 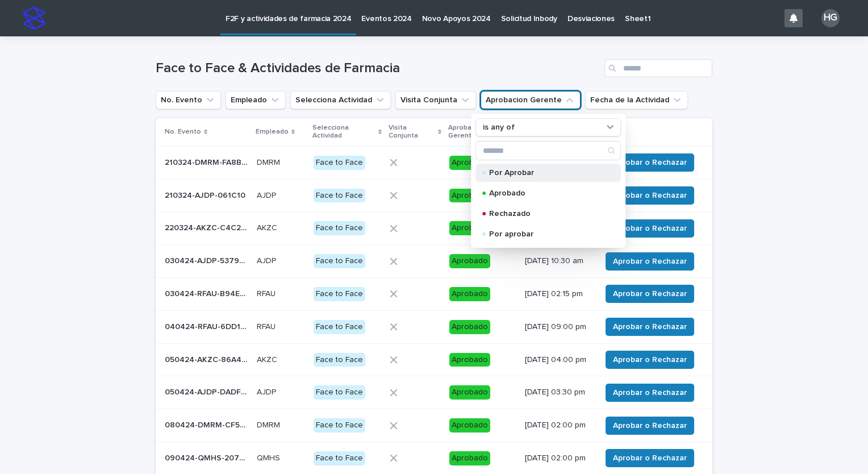 What do you see at coordinates (412, 132) in the screenshot?
I see `p: Visita Conjunta` at bounding box center [412, 132].